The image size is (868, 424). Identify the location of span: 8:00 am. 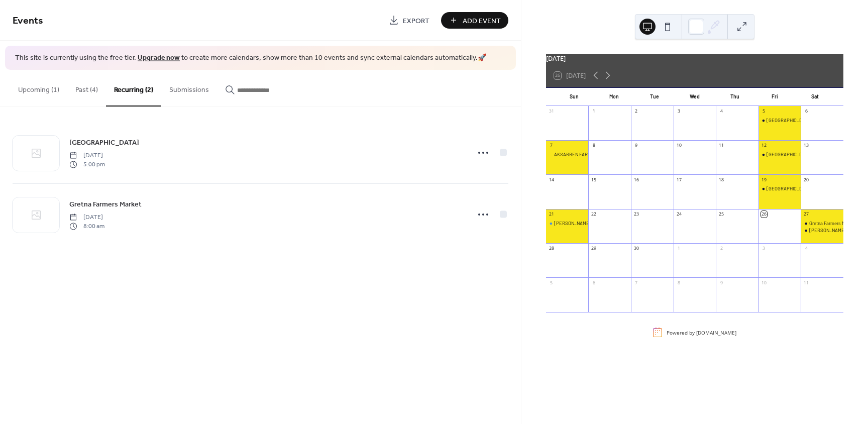
(87, 227).